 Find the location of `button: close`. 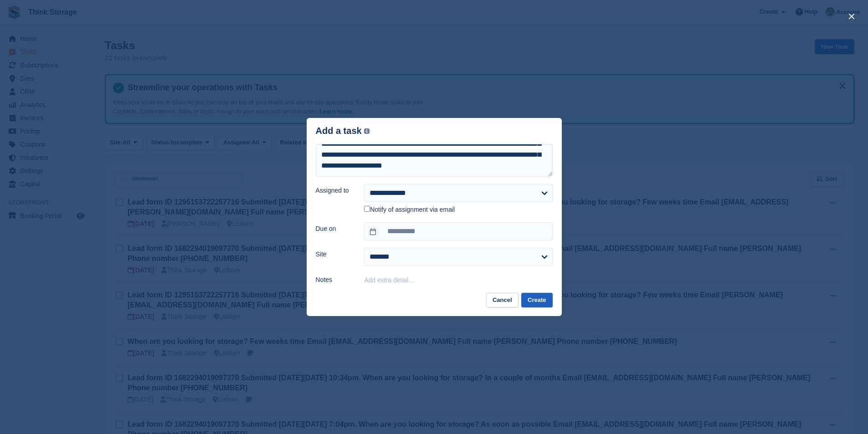

button: close is located at coordinates (852, 16).